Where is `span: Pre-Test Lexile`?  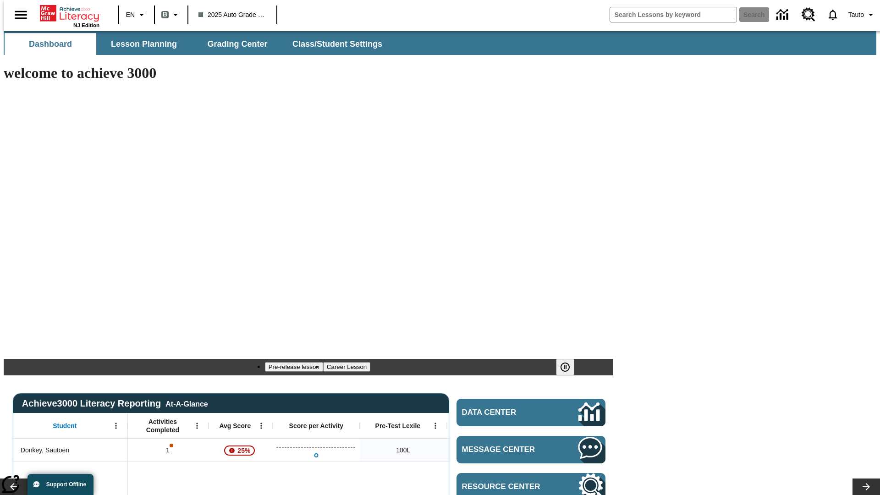
span: Pre-Test Lexile is located at coordinates (398, 426).